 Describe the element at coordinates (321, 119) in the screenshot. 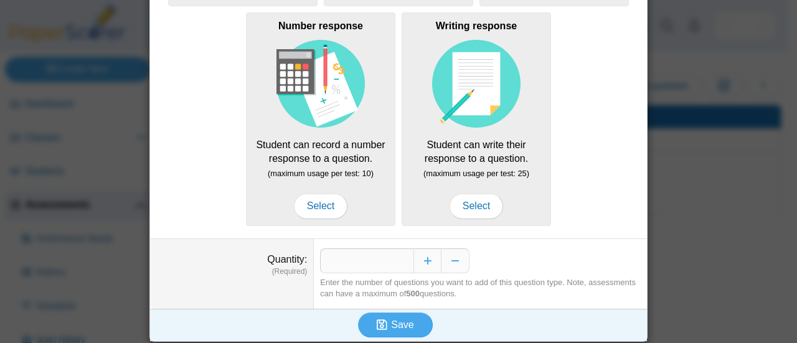

I see `div: Student can record a number response to a question.` at that location.